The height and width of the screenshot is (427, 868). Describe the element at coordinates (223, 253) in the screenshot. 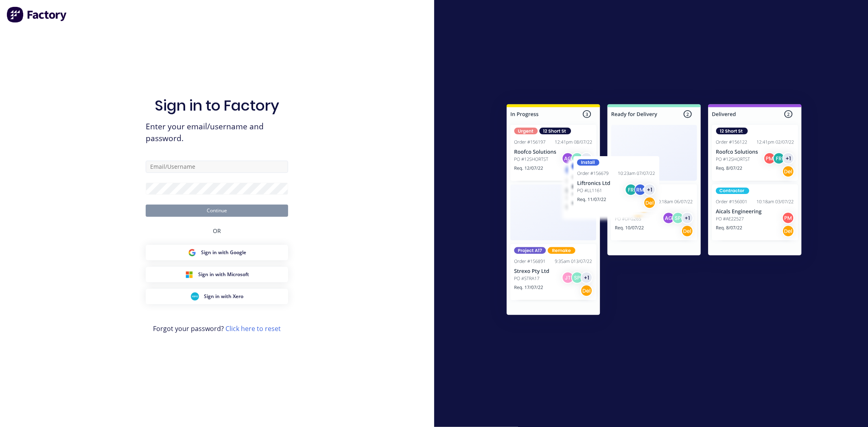

I see `span: Sign in with Google` at that location.